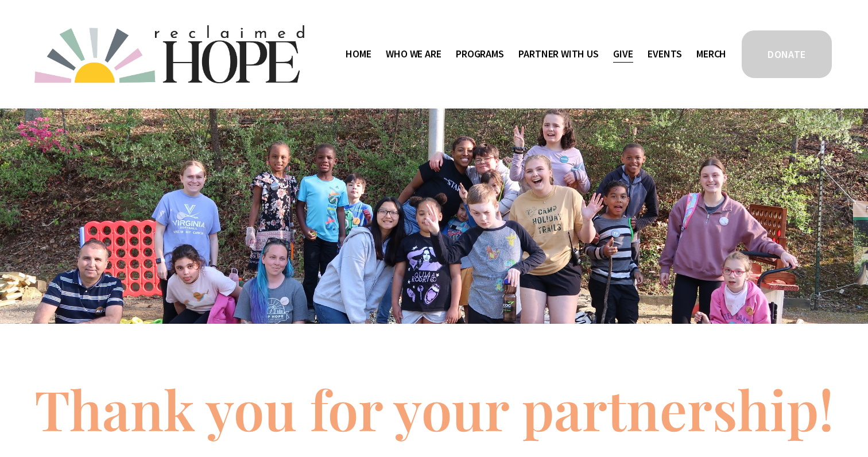  Describe the element at coordinates (434, 408) in the screenshot. I see `span: Thank you for your partnership!` at that location.